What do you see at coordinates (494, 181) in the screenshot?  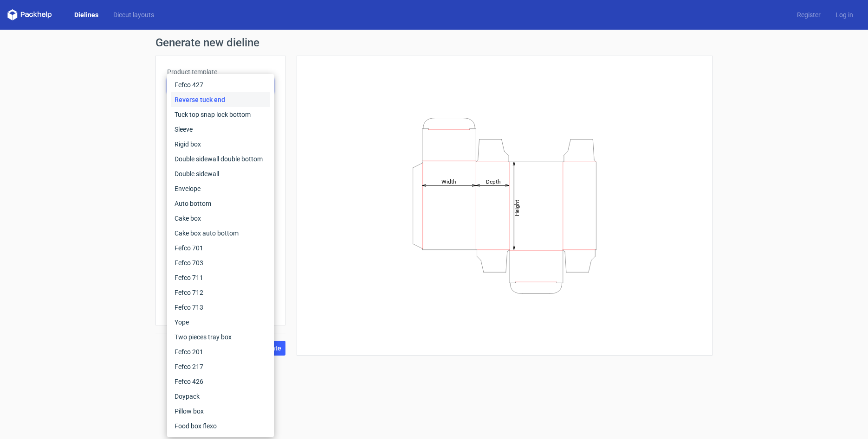 I see `tspan: Depth` at bounding box center [494, 181].